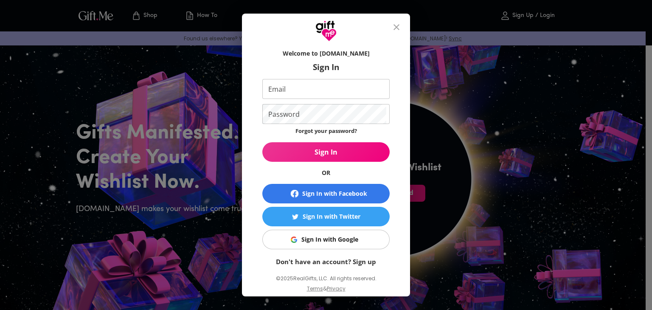 Image resolution: width=652 pixels, height=310 pixels. Describe the element at coordinates (326, 261) in the screenshot. I see `a: Don't have an account? Sign up` at that location.